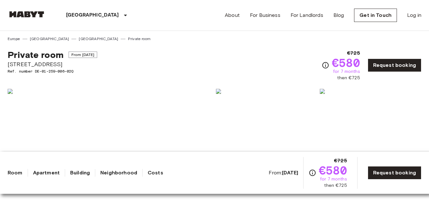 This screenshot has width=429, height=204. What do you see at coordinates (15, 173) in the screenshot?
I see `a: Room` at bounding box center [15, 173].